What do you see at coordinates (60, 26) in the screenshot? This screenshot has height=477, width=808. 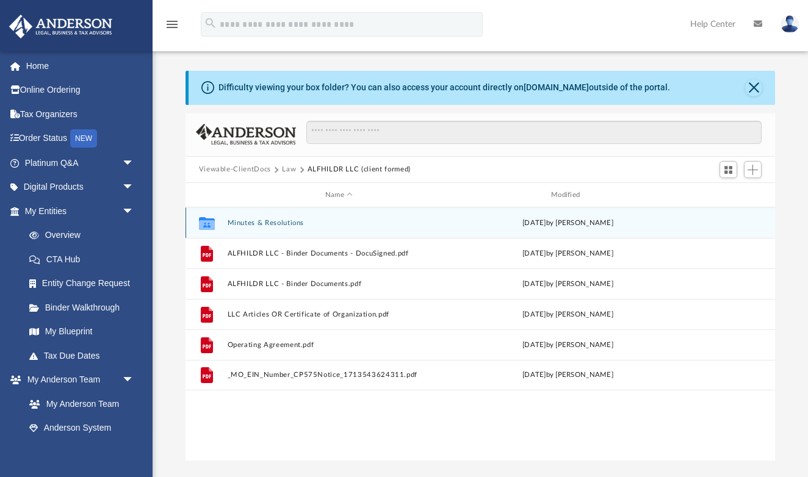 I see `img: Anderson Advisors Platinum Portal` at bounding box center [60, 26].